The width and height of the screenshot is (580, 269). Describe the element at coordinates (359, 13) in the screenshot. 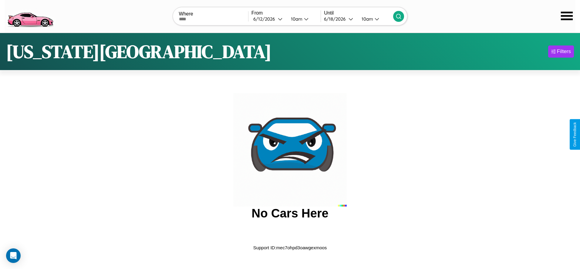

I see `label: Until` at that location.